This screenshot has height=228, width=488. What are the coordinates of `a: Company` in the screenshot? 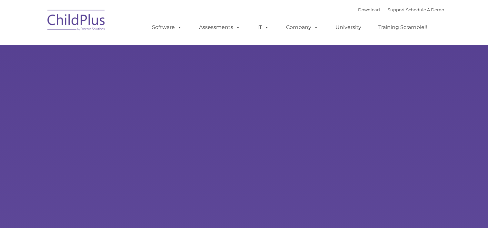 It's located at (302, 27).